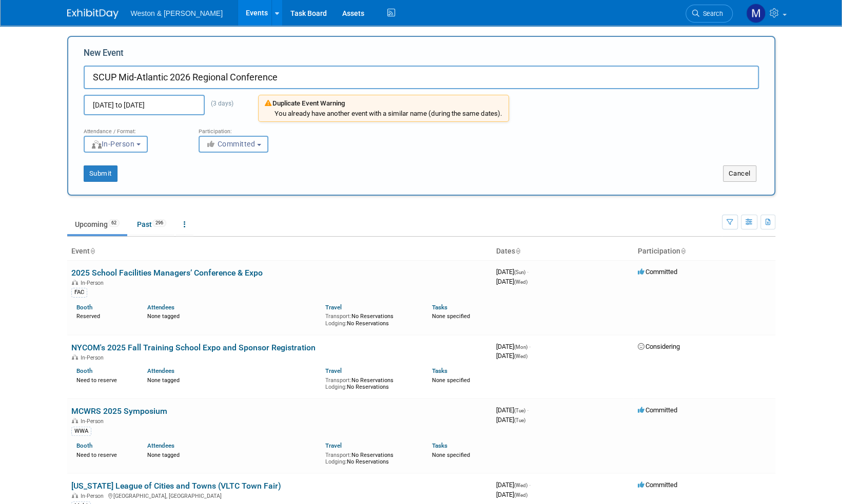  I want to click on div: Reserved, so click(104, 316).